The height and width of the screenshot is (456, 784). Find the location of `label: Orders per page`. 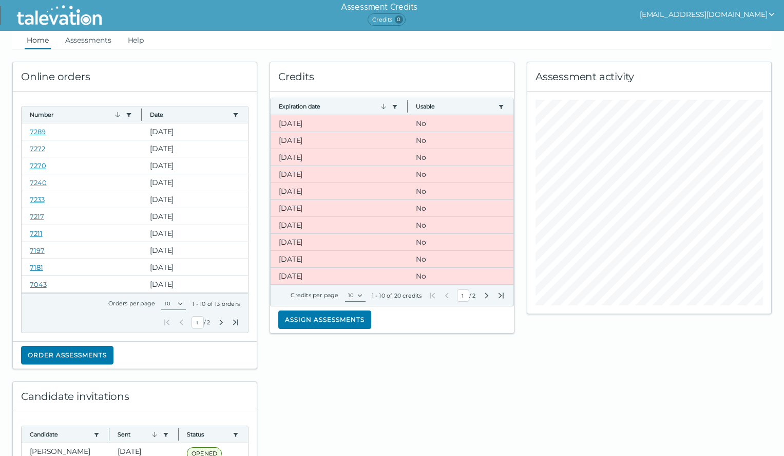

label: Orders per page is located at coordinates (131, 303).